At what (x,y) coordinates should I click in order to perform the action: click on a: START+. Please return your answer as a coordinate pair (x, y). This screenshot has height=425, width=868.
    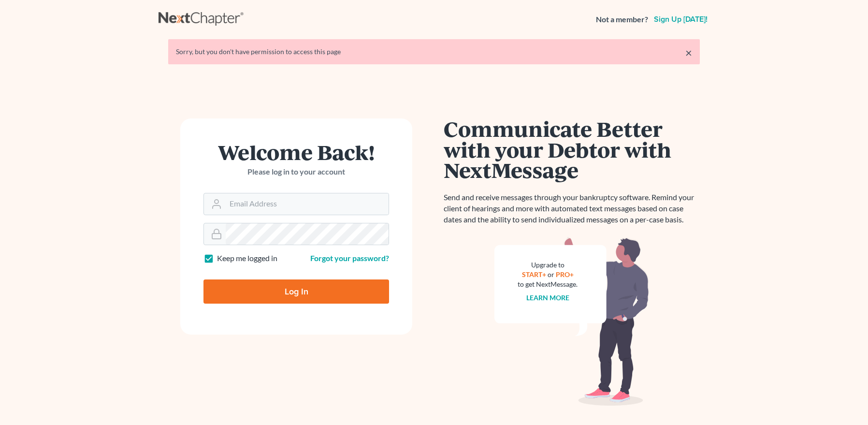
    Looking at the image, I should click on (534, 274).